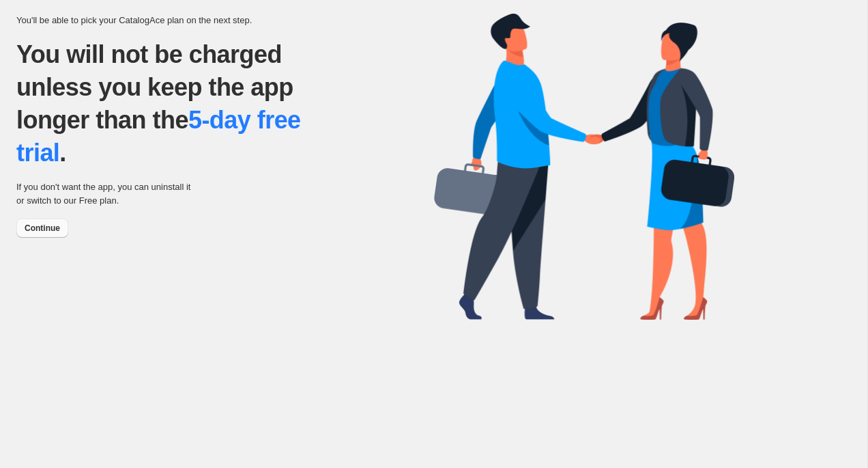  Describe the element at coordinates (42, 228) in the screenshot. I see `span: Continue` at that location.